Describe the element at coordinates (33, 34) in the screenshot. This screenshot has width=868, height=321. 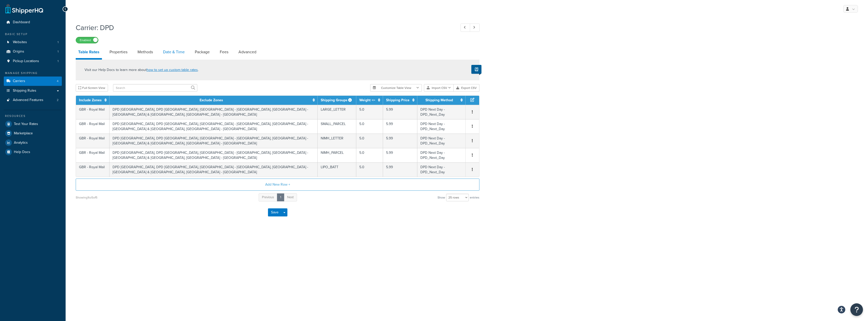
I see `div: Basic Setup` at that location.